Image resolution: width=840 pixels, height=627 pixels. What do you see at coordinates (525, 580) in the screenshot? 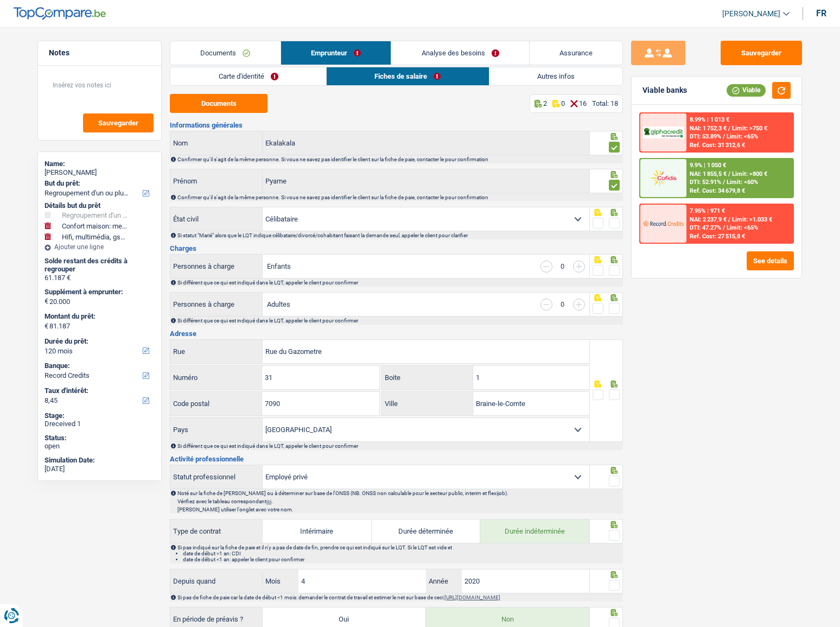
I see `input: AAAA` at bounding box center [525, 580].